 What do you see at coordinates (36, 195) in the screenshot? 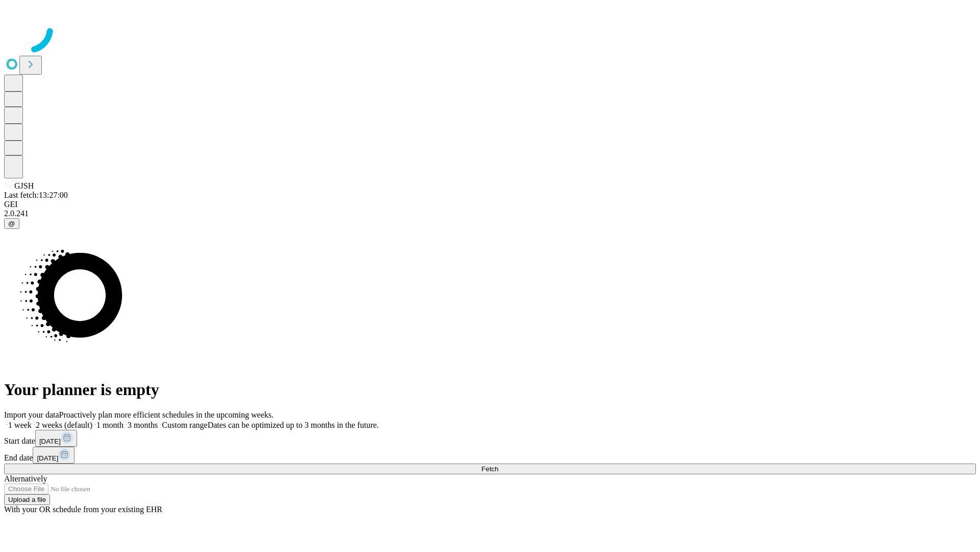
I see `span: Last fetch: 13:27:00` at bounding box center [36, 195].